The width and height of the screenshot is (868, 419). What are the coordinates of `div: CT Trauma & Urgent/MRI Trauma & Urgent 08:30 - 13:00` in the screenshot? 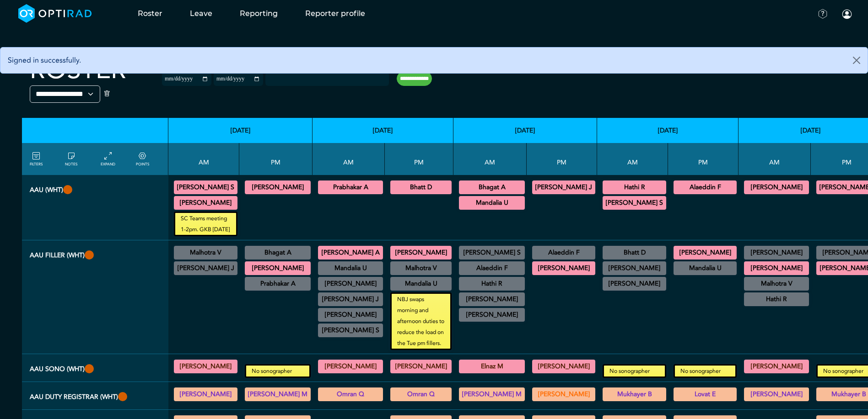 It's located at (206, 188).